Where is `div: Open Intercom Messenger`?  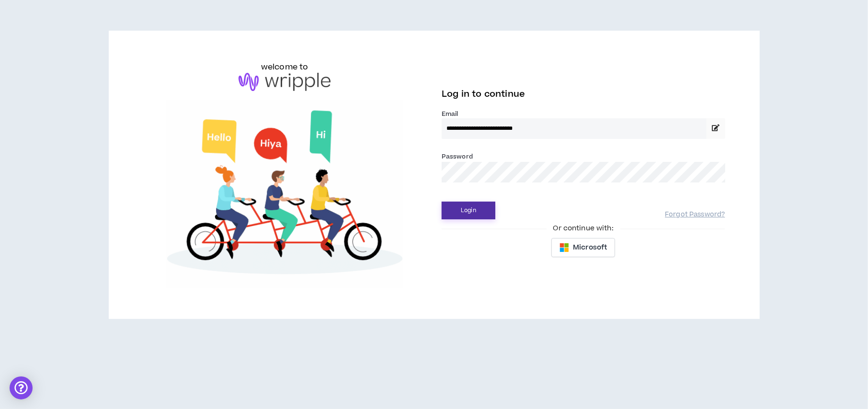 div: Open Intercom Messenger is located at coordinates (21, 388).